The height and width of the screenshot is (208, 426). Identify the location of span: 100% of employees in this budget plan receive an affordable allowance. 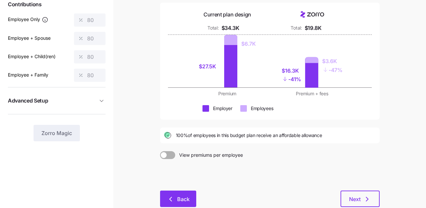
(249, 135).